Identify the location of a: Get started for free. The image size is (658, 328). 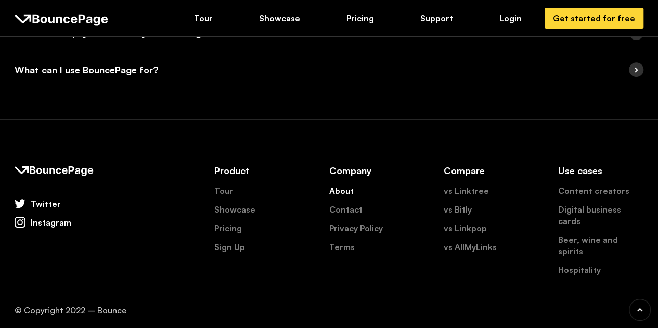
(594, 18).